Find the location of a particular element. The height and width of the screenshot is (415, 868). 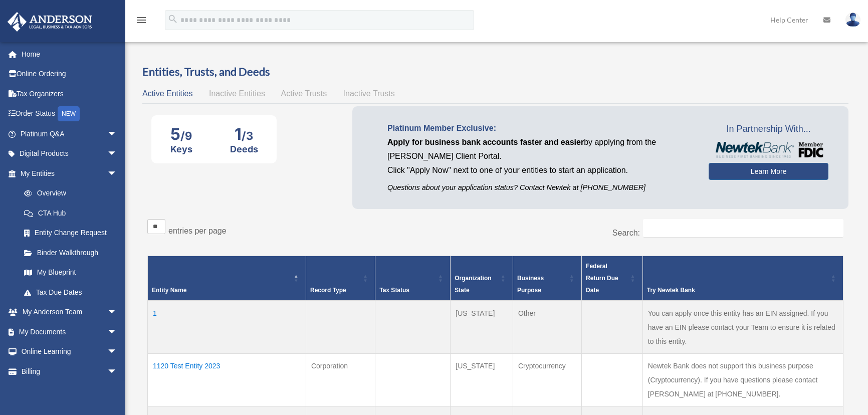

i: search is located at coordinates (173, 19).